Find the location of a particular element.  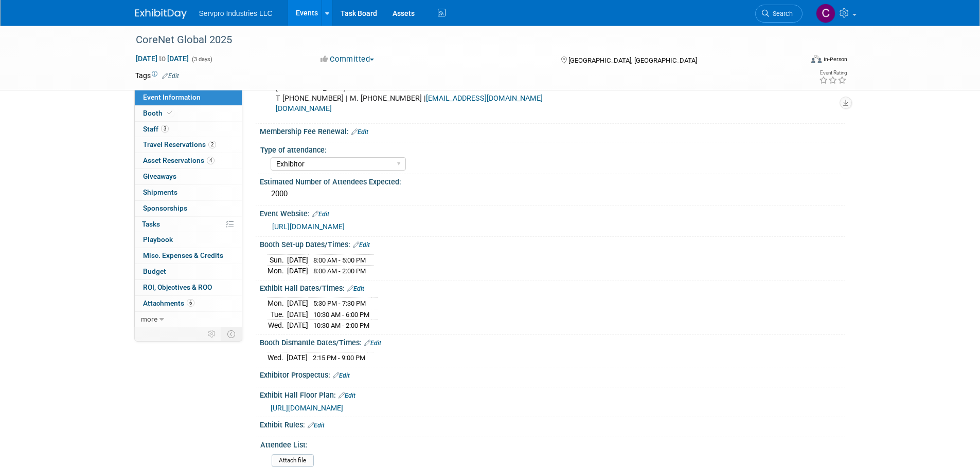

td: Tue. is located at coordinates (277, 314).